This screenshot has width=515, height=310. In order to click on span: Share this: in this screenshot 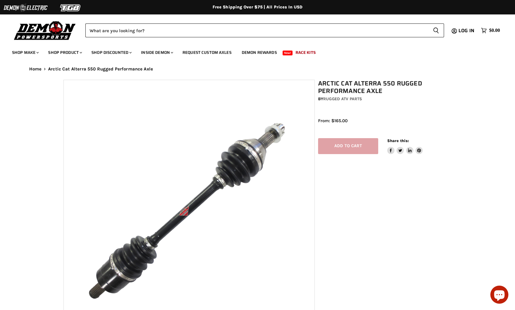, I will do `click(398, 140)`.